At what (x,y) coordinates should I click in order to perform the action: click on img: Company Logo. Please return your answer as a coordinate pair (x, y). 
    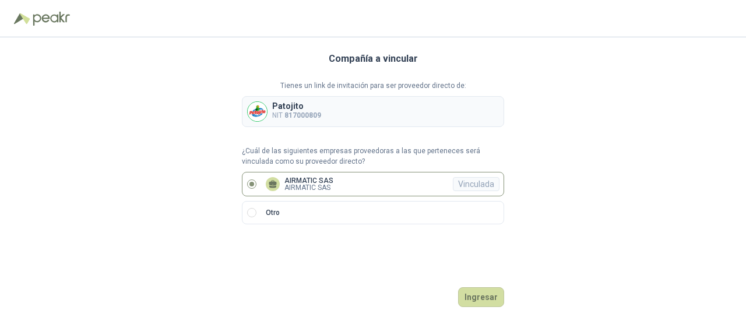
    Looking at the image, I should click on (257, 111).